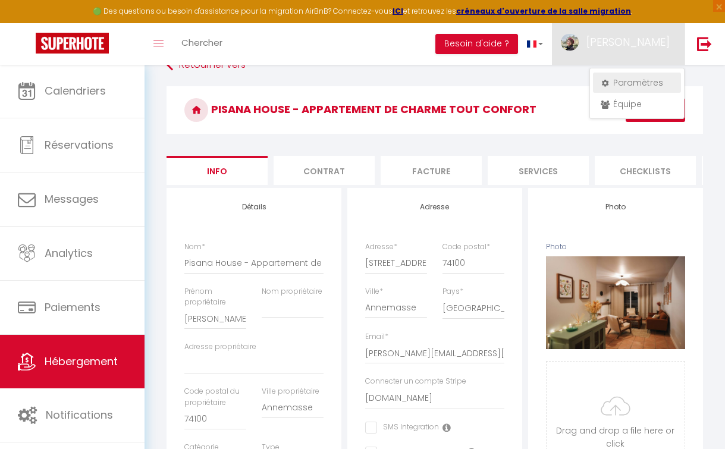  I want to click on span: Réservations, so click(79, 145).